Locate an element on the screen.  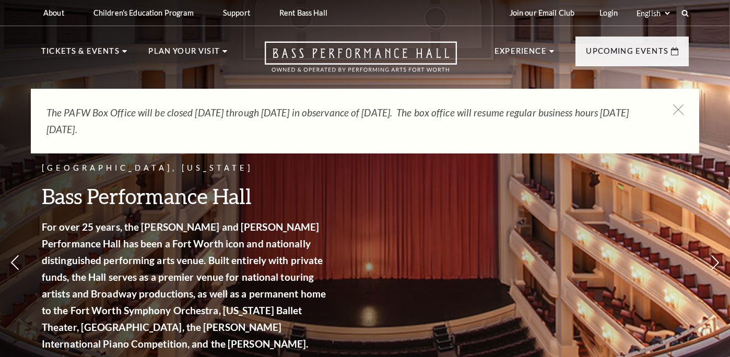
p: Children's Education Program is located at coordinates (144, 13).